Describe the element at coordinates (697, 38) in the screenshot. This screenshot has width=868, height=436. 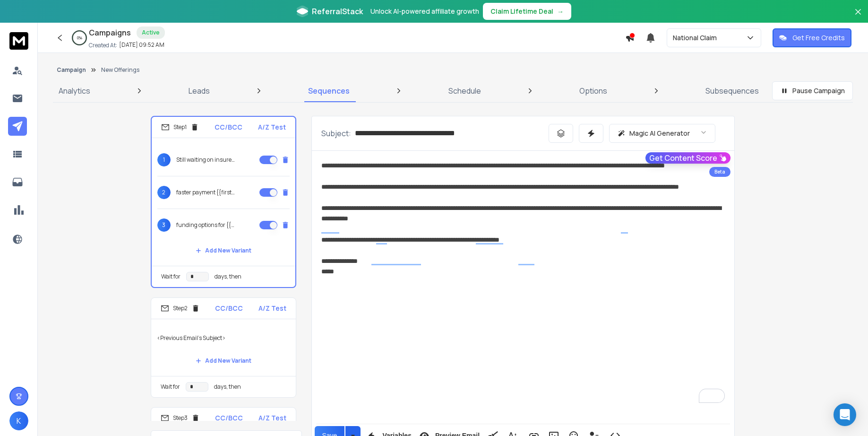
I see `p: National Claim` at that location.